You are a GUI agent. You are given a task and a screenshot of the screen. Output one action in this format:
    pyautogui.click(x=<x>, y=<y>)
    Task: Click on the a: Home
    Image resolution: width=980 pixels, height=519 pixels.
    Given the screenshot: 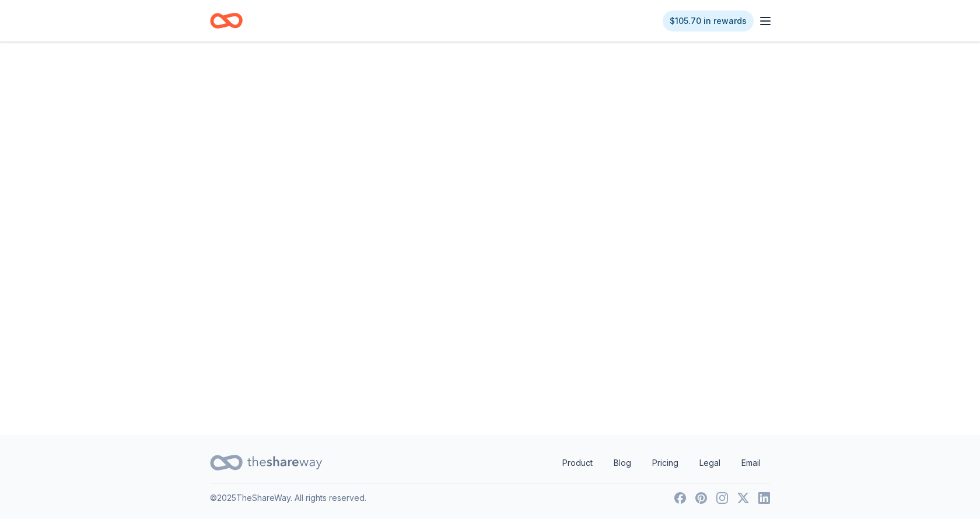 What is the action you would take?
    pyautogui.click(x=226, y=20)
    